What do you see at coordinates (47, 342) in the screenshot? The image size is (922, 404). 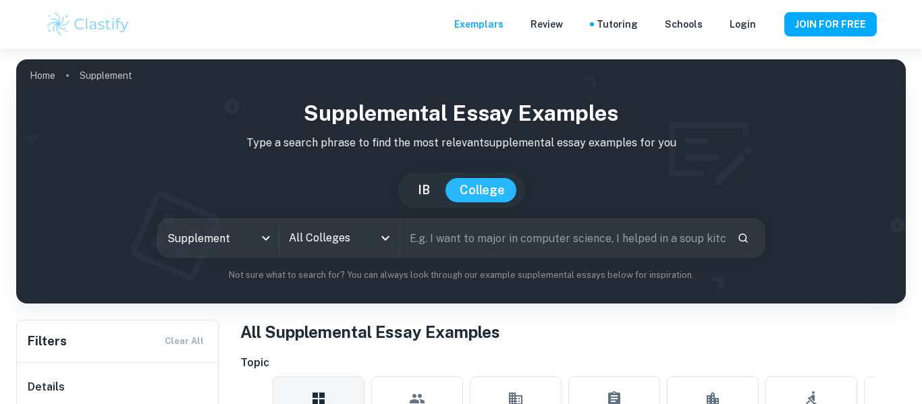 I see `h6: Filters` at bounding box center [47, 342].